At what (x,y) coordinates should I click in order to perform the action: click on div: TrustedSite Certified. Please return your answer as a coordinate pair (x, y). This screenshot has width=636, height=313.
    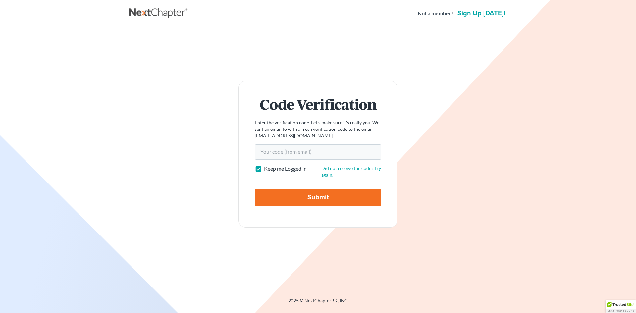
    Looking at the image, I should click on (621, 307).